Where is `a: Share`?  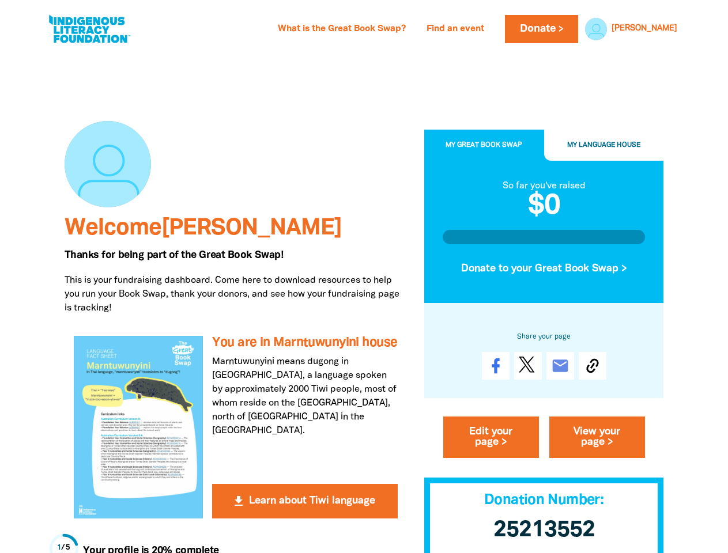 a: Share is located at coordinates (496, 367).